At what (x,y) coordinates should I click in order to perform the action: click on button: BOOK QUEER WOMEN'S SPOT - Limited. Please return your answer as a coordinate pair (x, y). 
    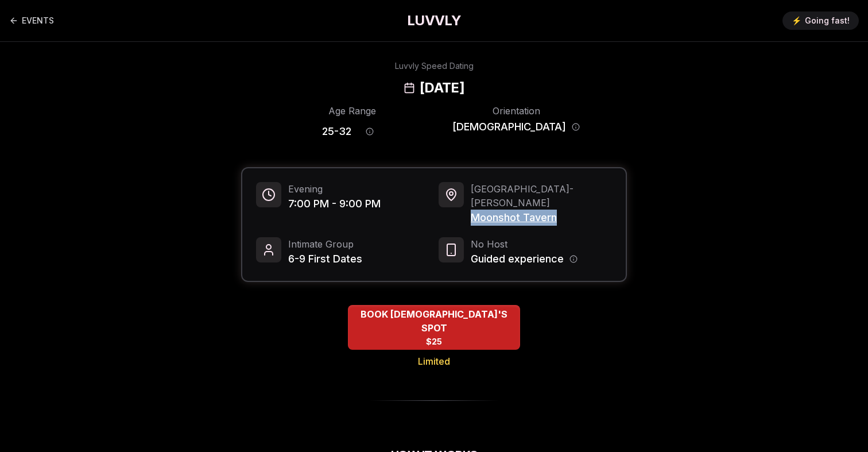
    Looking at the image, I should click on (434, 327).